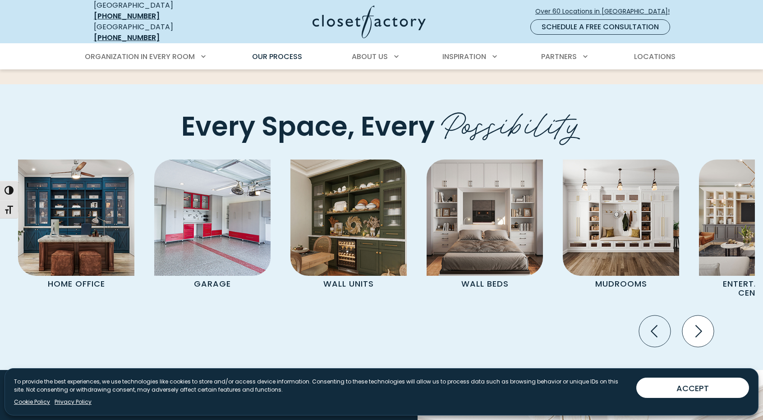 The height and width of the screenshot is (420, 763). I want to click on button: ACCEPT, so click(692, 388).